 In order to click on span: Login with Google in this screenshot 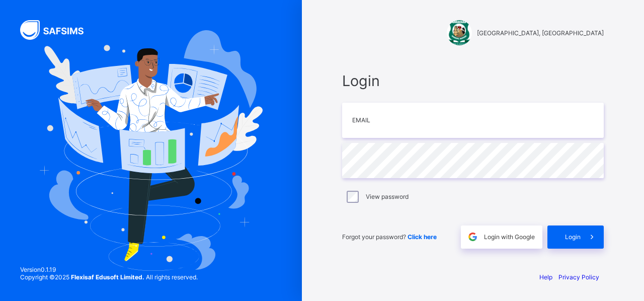, I will do `click(509, 236)`.